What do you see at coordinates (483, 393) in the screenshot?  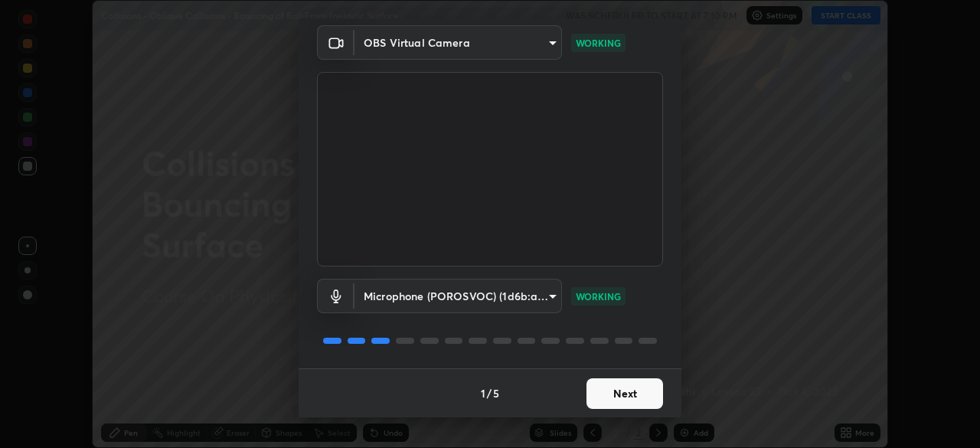 I see `h4: 1` at bounding box center [483, 393].